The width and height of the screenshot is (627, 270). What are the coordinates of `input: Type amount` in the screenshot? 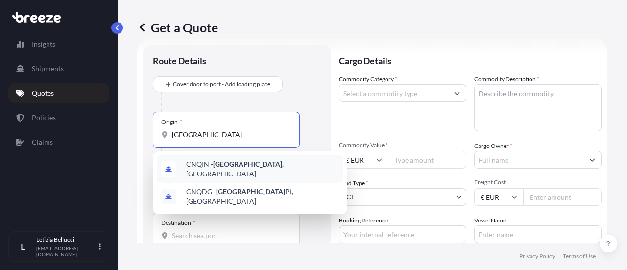 It's located at (427, 160).